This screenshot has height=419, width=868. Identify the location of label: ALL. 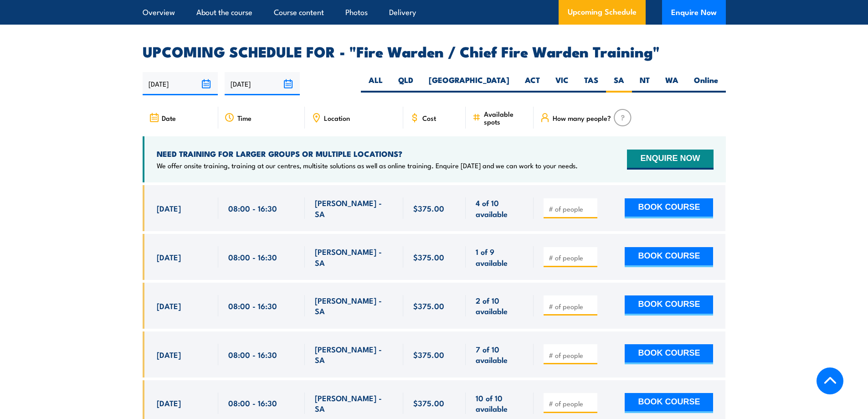
(375, 84).